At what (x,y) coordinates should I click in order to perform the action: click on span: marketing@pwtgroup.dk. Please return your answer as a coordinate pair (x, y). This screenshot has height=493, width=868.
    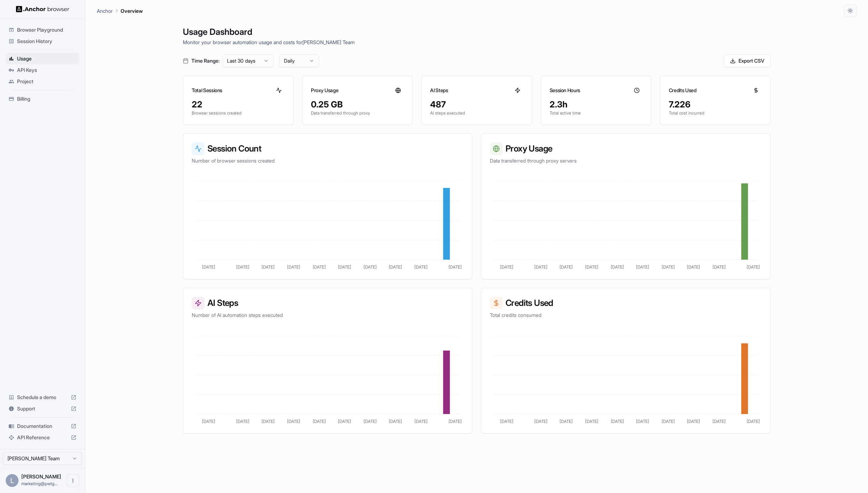
    Looking at the image, I should click on (40, 484).